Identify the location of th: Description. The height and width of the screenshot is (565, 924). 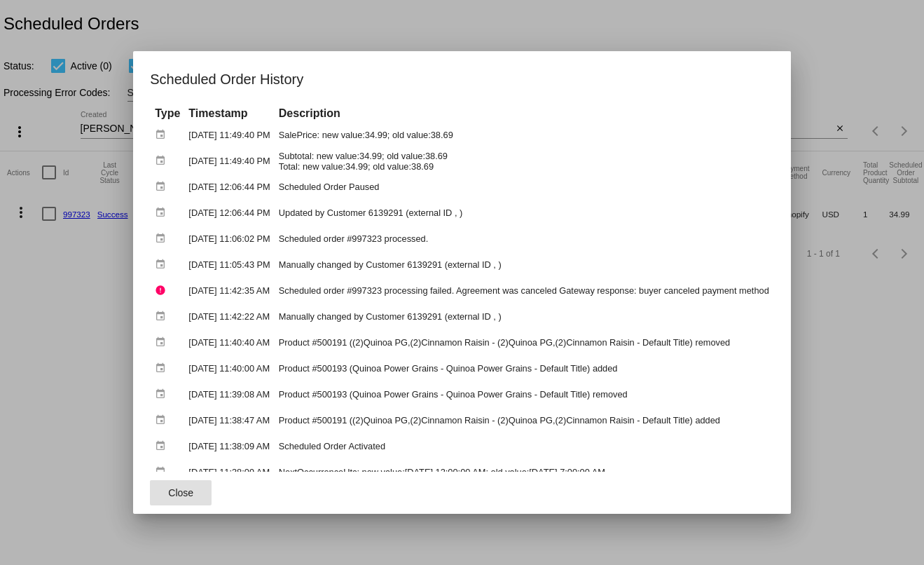
(524, 114).